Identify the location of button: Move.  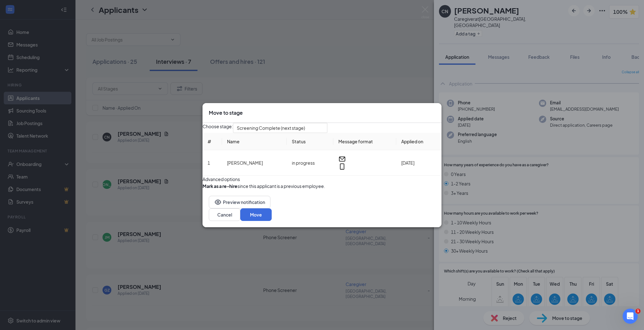
(256, 215).